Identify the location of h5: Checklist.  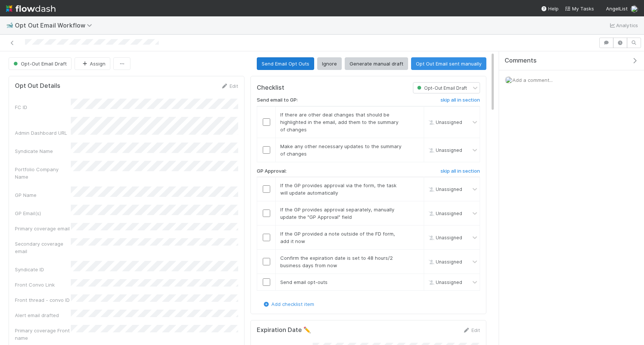
(271, 88).